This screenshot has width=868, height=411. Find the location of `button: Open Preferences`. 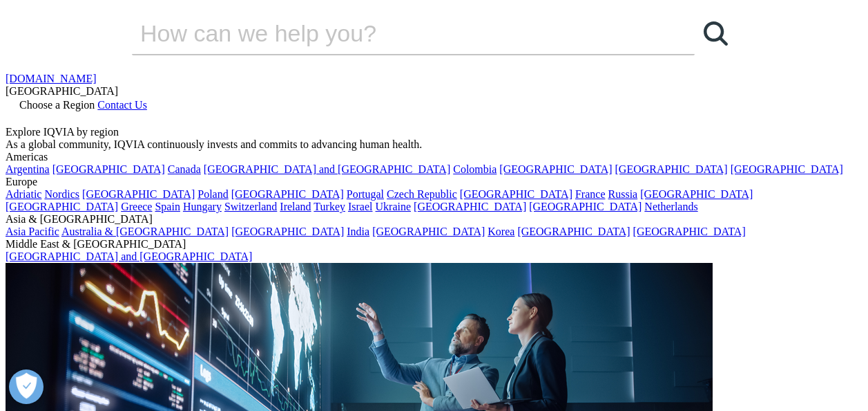

button: Open Preferences is located at coordinates (26, 386).